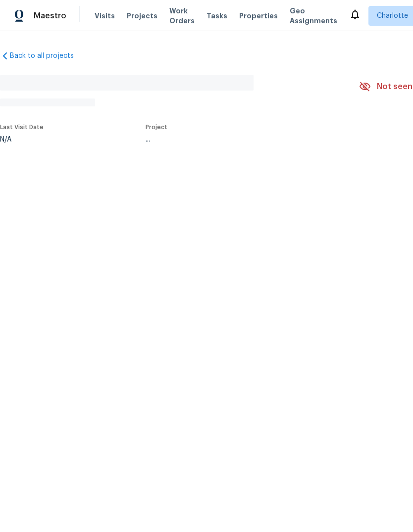  I want to click on span: Projects, so click(142, 16).